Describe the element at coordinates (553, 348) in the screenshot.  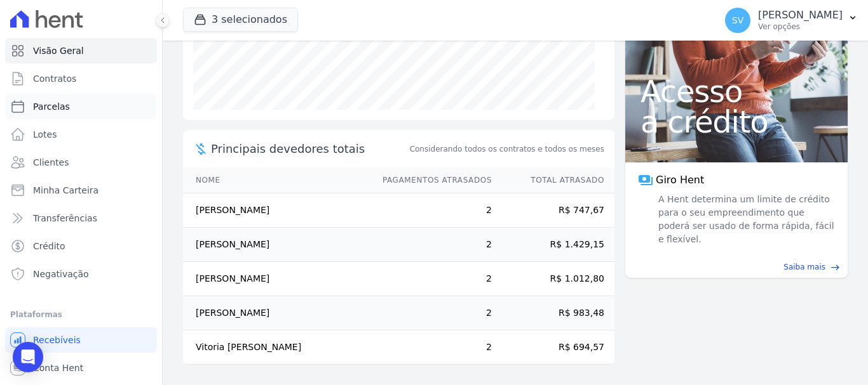
I see `td: R$ 694,57` at that location.